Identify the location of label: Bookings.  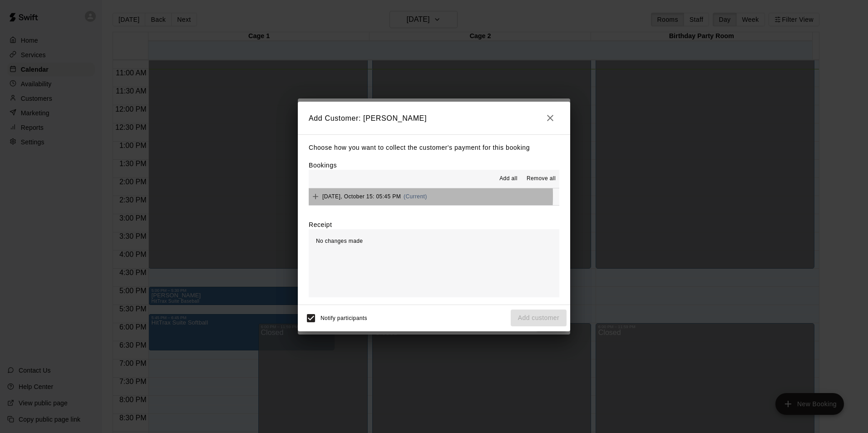
(322, 166).